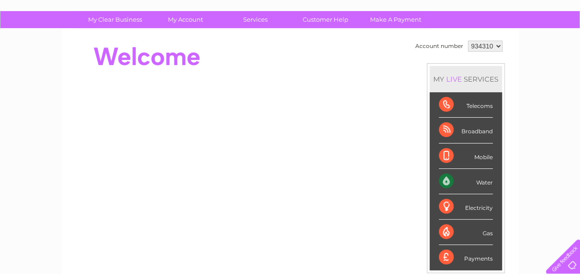 The width and height of the screenshot is (580, 274). I want to click on a: My Account, so click(185, 19).